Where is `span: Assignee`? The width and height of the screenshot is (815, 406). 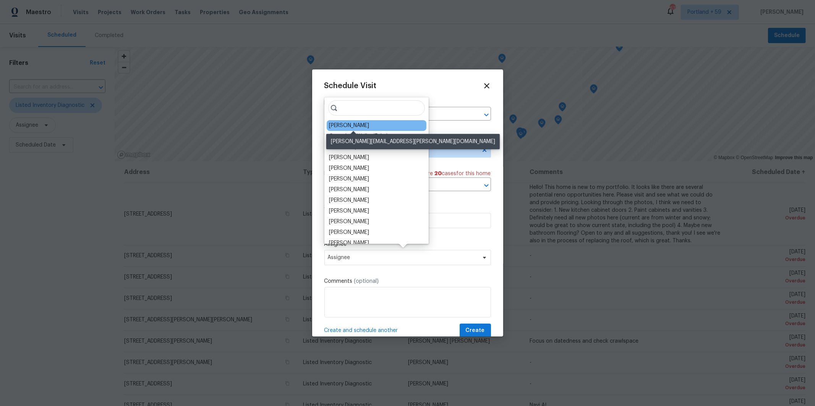 span: Assignee is located at coordinates (403, 258).